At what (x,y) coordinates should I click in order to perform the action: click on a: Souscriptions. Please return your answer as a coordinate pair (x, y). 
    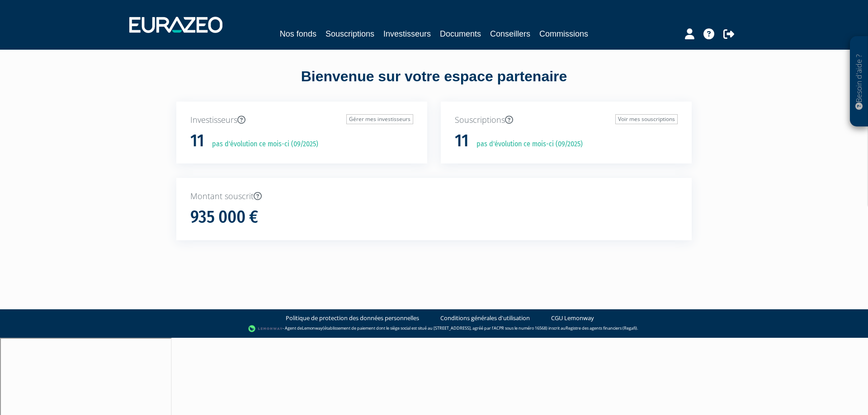
    Looking at the image, I should click on (350, 34).